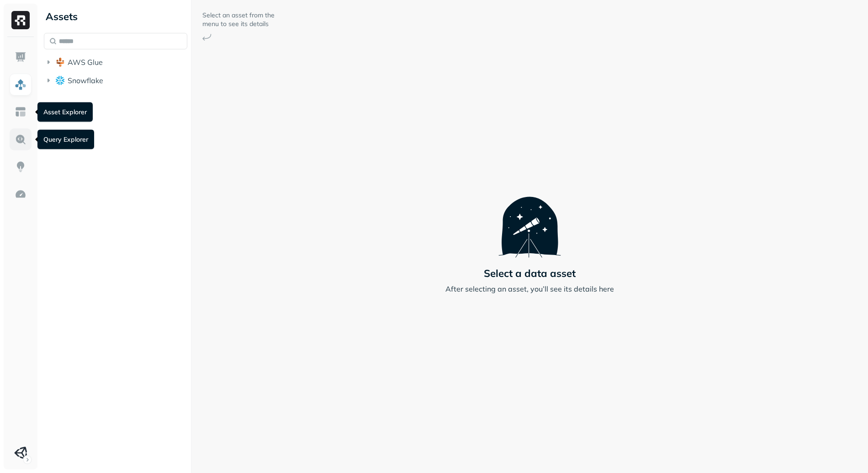 The height and width of the screenshot is (473, 868). I want to click on img: Assets, so click(21, 85).